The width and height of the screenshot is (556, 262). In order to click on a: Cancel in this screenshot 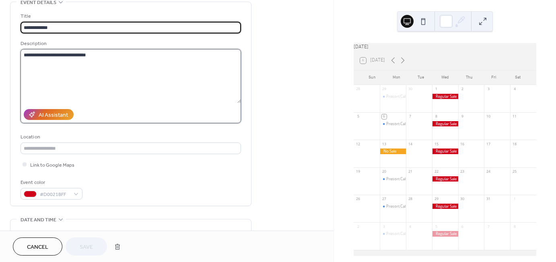, I will do `click(37, 246)`.